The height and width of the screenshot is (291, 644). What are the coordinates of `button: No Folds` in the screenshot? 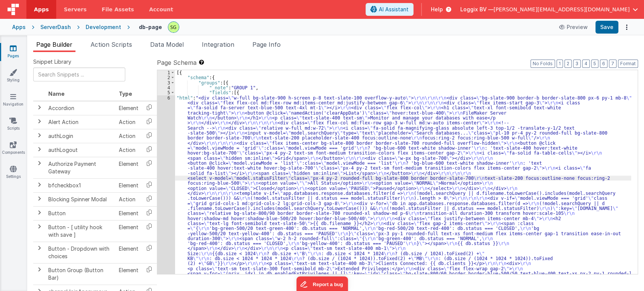 It's located at (542, 64).